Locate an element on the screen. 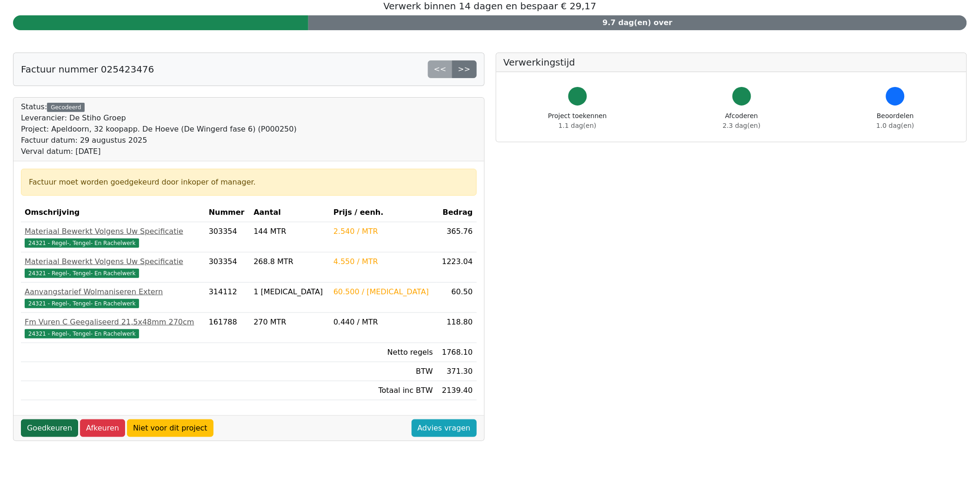 Image resolution: width=980 pixels, height=477 pixels. td: 365.76 is located at coordinates (456, 237).